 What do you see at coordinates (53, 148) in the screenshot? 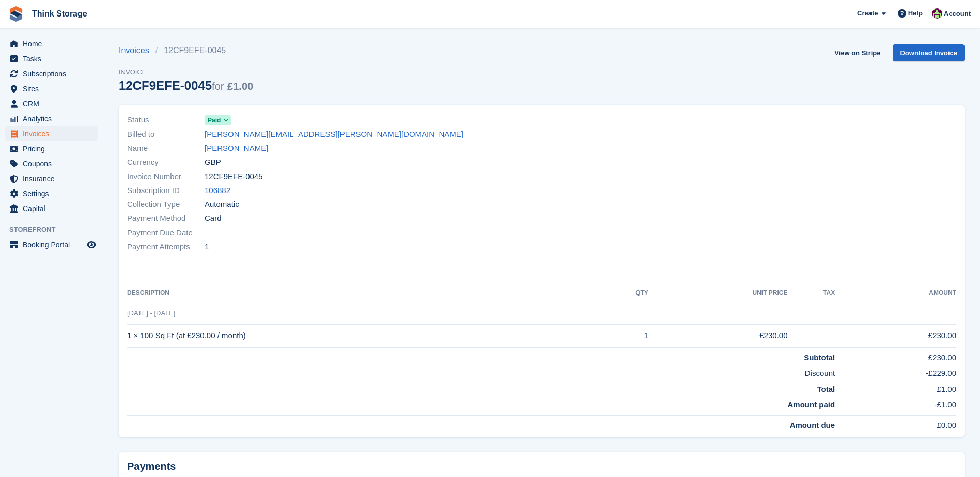
I see `span: Pricing` at bounding box center [53, 148].